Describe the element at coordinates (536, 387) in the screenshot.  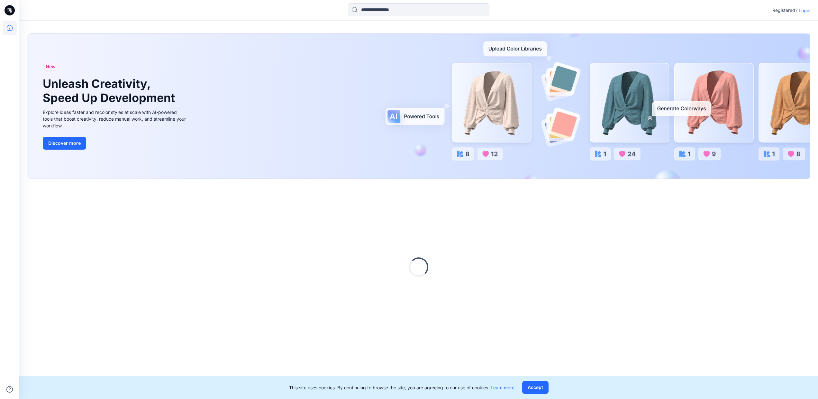
I see `button: Accept` at that location.